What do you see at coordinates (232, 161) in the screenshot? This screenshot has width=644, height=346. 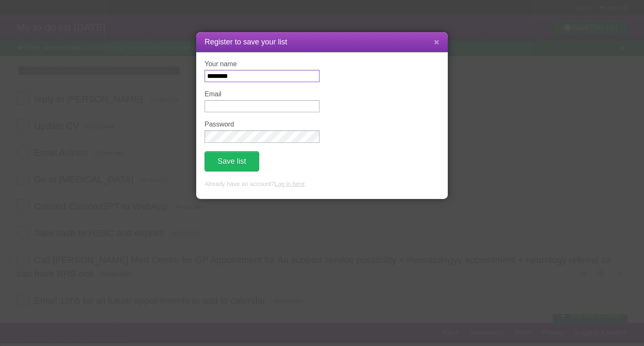 I see `button: Save list` at bounding box center [232, 161].